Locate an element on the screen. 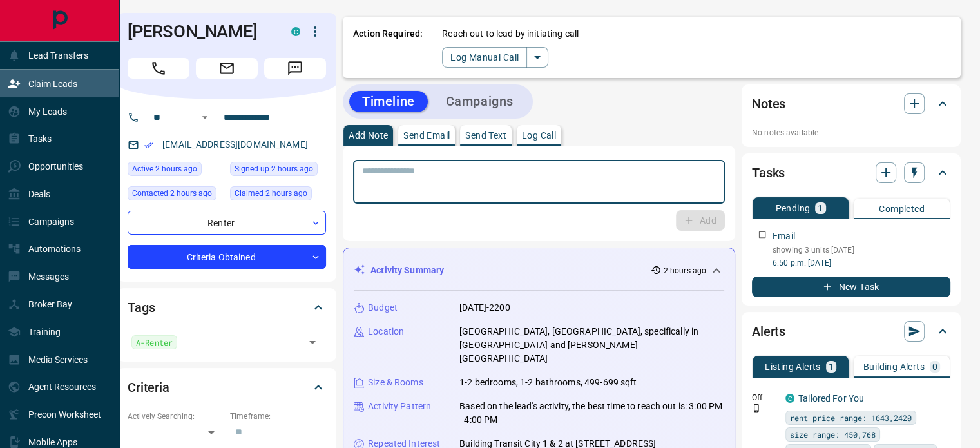 The height and width of the screenshot is (448, 980). p: Location is located at coordinates (386, 331).